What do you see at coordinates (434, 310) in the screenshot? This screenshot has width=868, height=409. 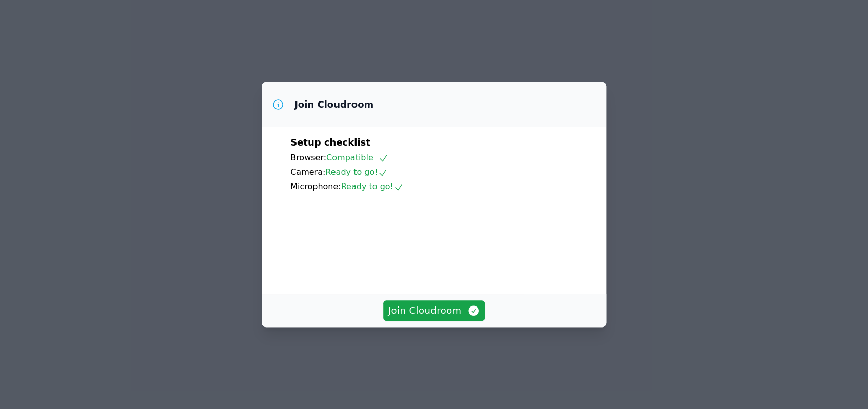 I see `button: Join Cloudroom` at bounding box center [434, 310].